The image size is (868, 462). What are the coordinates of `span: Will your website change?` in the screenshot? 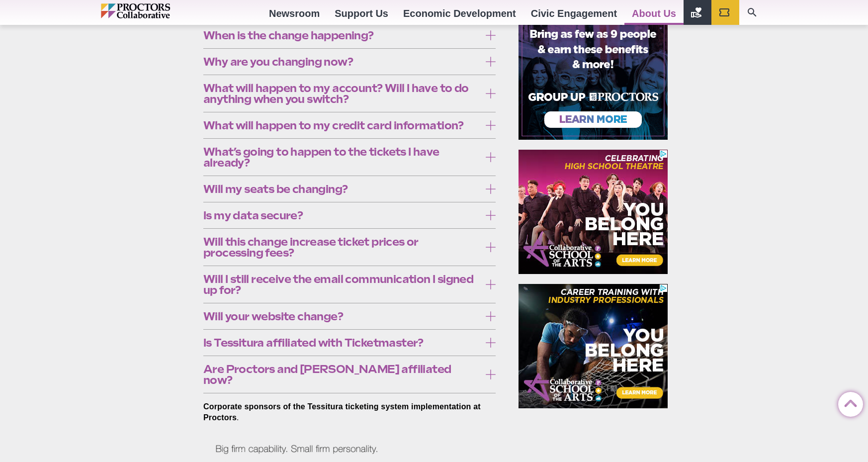 It's located at (342, 316).